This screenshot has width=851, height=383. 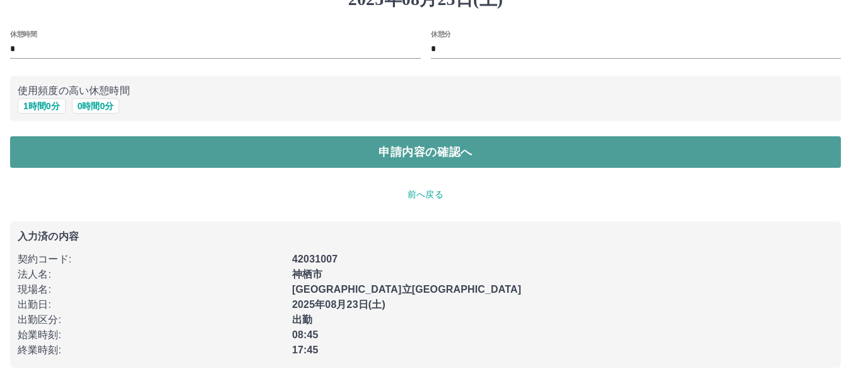 I want to click on b: 2025年08月23日(土), so click(x=339, y=304).